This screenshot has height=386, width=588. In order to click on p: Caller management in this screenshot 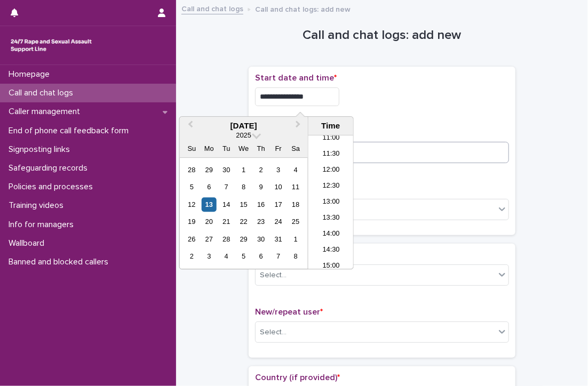, I will do `click(46, 111)`.